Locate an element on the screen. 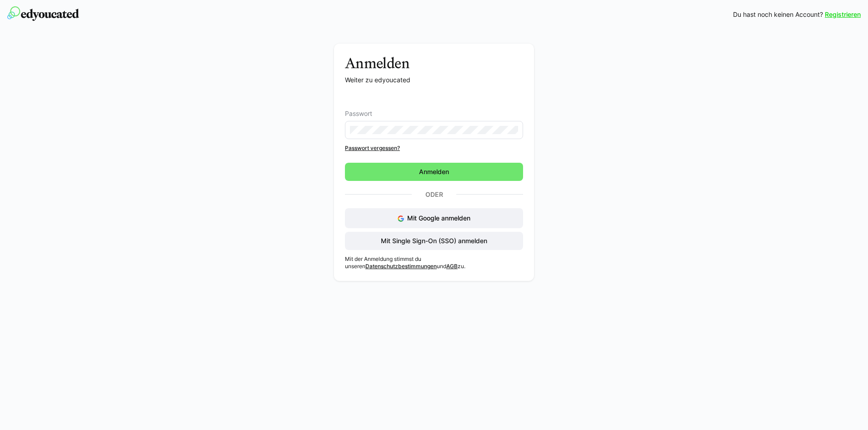 Image resolution: width=868 pixels, height=430 pixels. a: Registrieren is located at coordinates (842, 15).